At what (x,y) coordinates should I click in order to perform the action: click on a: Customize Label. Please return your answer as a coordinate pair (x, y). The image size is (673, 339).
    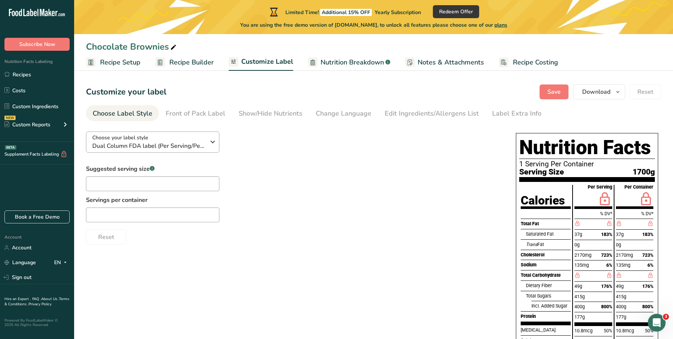
    Looking at the image, I should click on (261, 62).